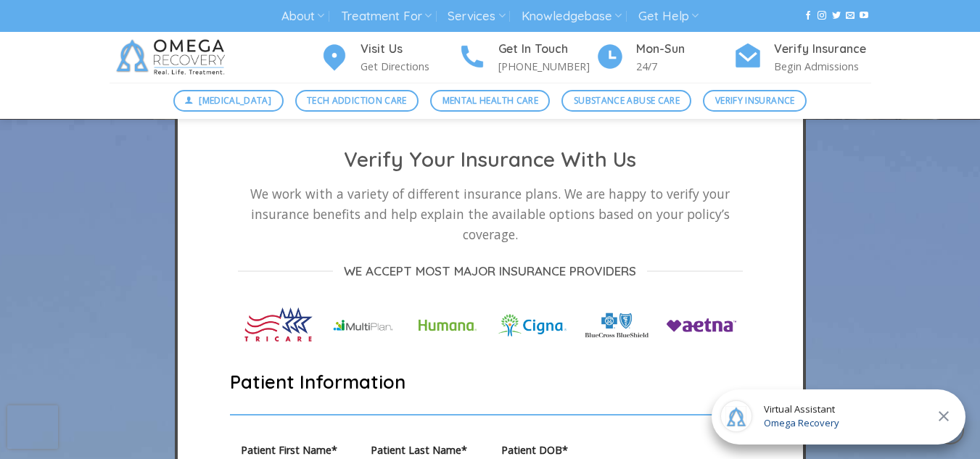  I want to click on span: Mental Health Care, so click(490, 100).